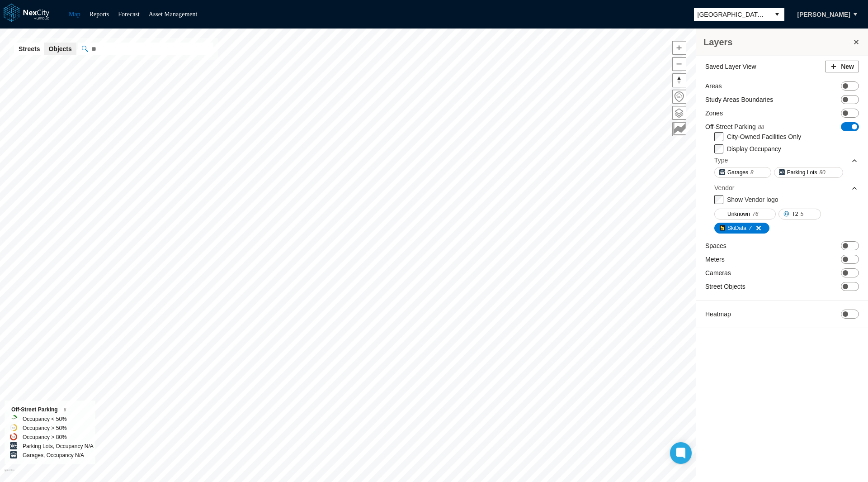  What do you see at coordinates (800, 214) in the screenshot?
I see `button: T25` at bounding box center [800, 214].